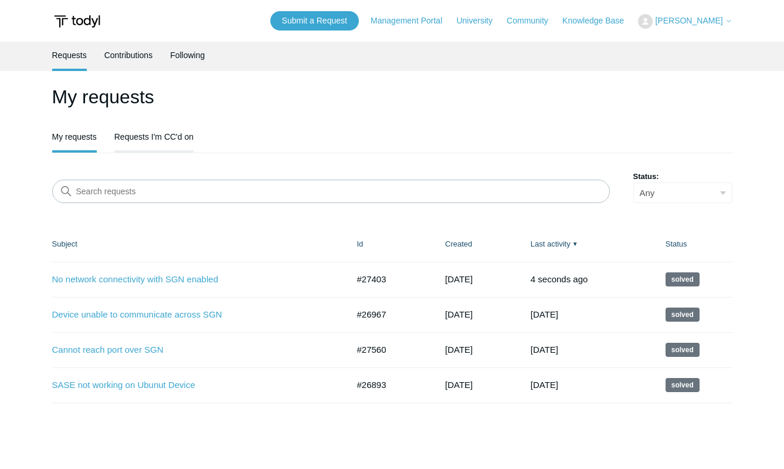 This screenshot has height=469, width=784. Describe the element at coordinates (128, 55) in the screenshot. I see `a: Contributions` at that location.